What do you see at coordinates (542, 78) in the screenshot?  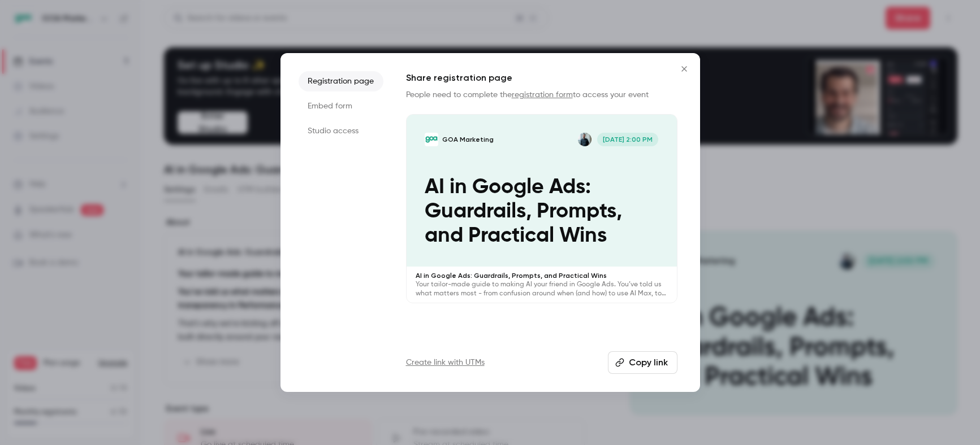 I see `h1: Share registration page` at bounding box center [542, 78].